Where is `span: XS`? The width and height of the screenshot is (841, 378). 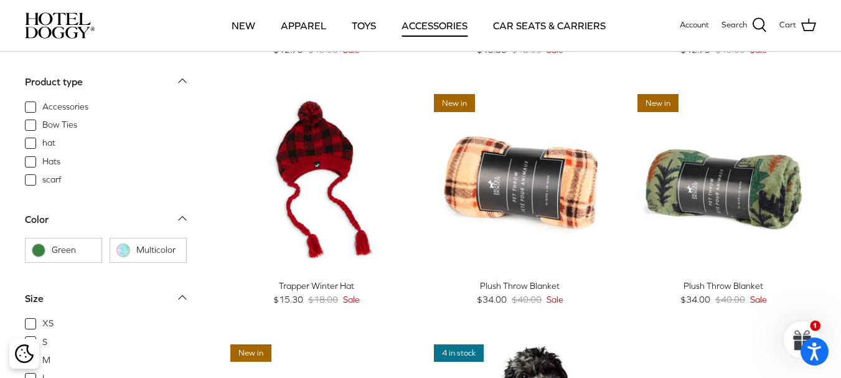
span: XS is located at coordinates (48, 324).